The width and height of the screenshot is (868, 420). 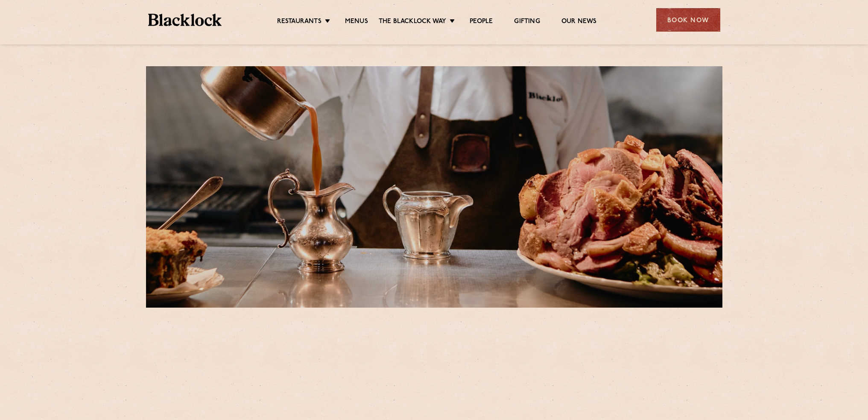 What do you see at coordinates (299, 22) in the screenshot?
I see `a: Restaurants` at bounding box center [299, 22].